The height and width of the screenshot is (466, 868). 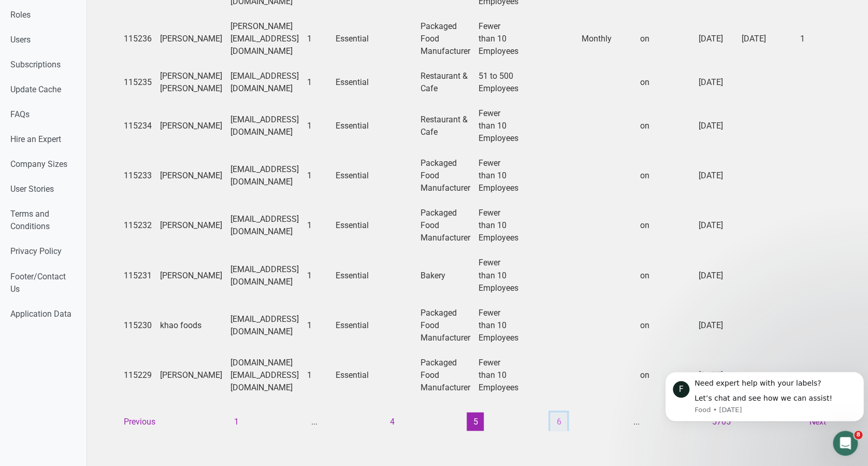 I want to click on td: 115231, so click(x=138, y=275).